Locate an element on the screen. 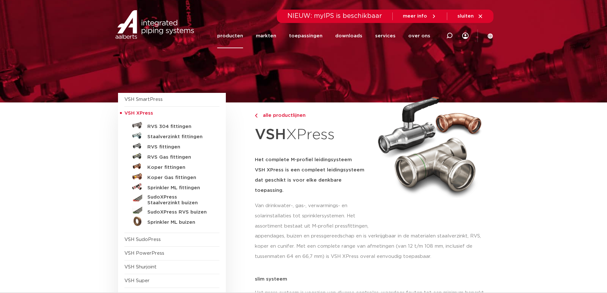  strong: VSH is located at coordinates (270, 135).